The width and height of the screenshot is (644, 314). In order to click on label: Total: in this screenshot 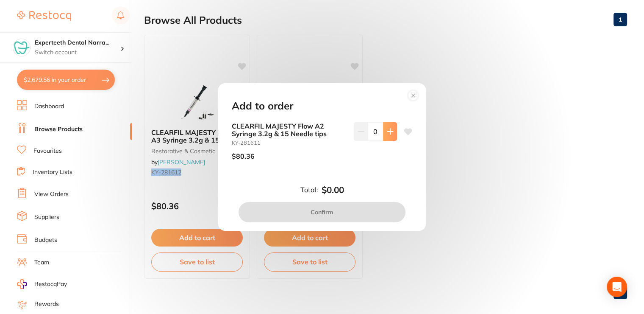, I will do `click(309, 189)`.